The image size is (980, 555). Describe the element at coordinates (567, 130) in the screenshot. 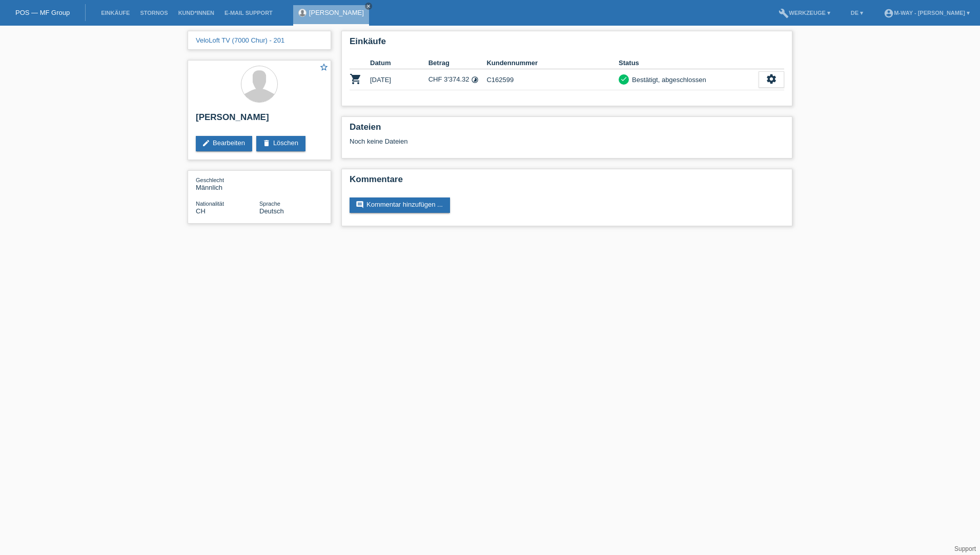

I see `h2: Dateien` at that location.